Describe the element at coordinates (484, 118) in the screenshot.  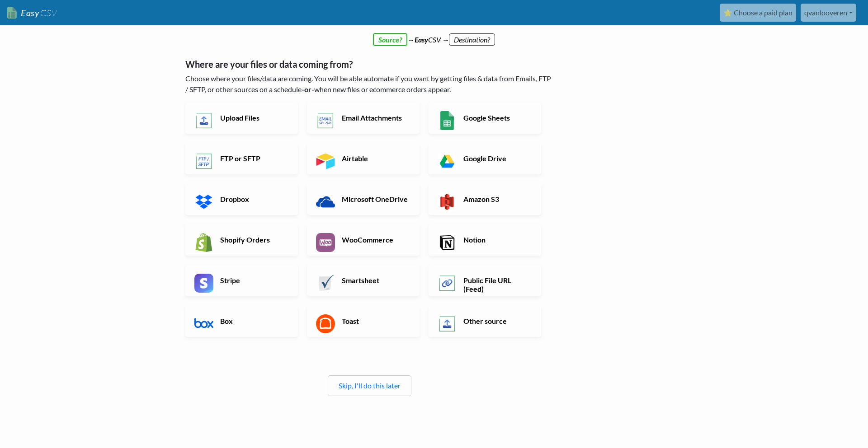
I see `a: Google Sheets` at that location.